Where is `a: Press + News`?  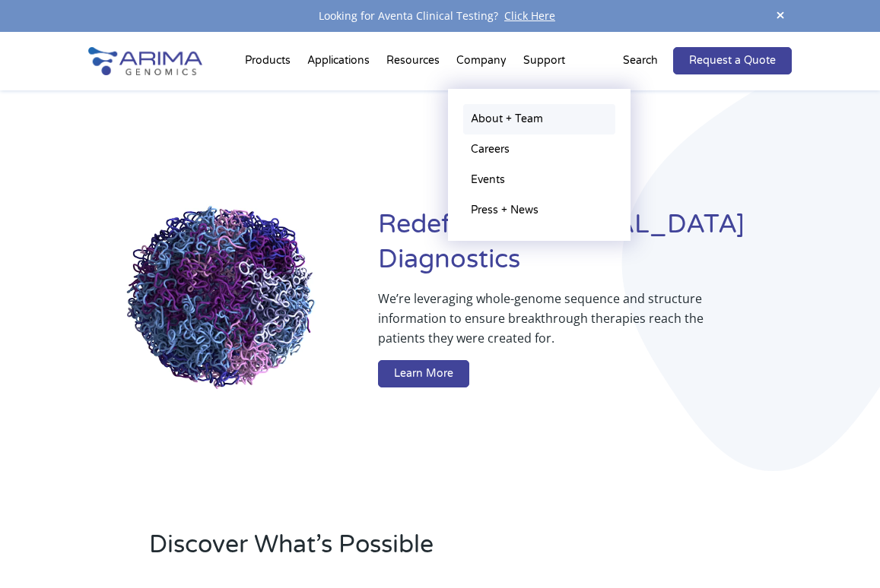 a: Press + News is located at coordinates (539, 210).